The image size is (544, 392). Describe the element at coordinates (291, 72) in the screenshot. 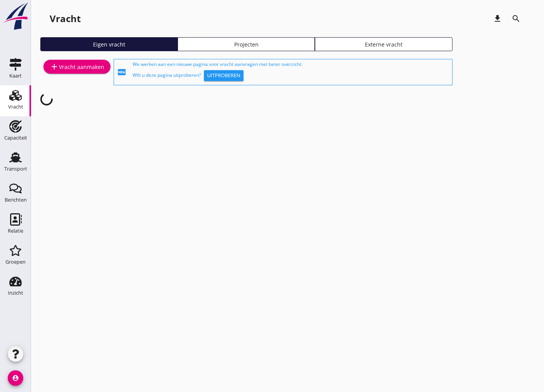

I see `div: We werken aan een nieuwe pagina voor vracht aanvragen met beter overzicht. Wilt u deze pagina uit...` at that location.